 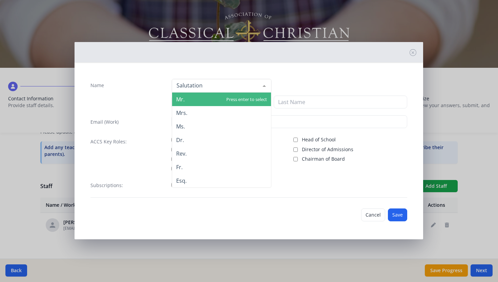 I want to click on input: contact@site.com, so click(x=289, y=122).